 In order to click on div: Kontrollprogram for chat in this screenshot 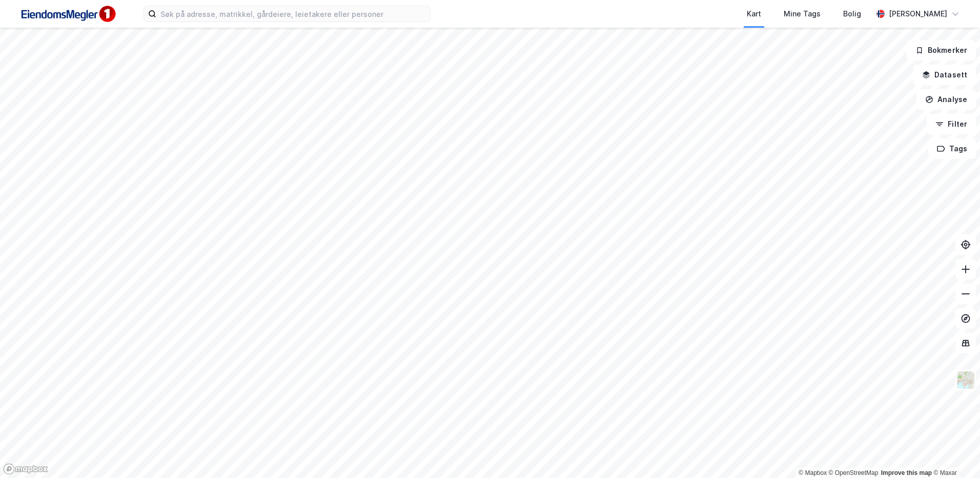, I will do `click(954, 454)`.